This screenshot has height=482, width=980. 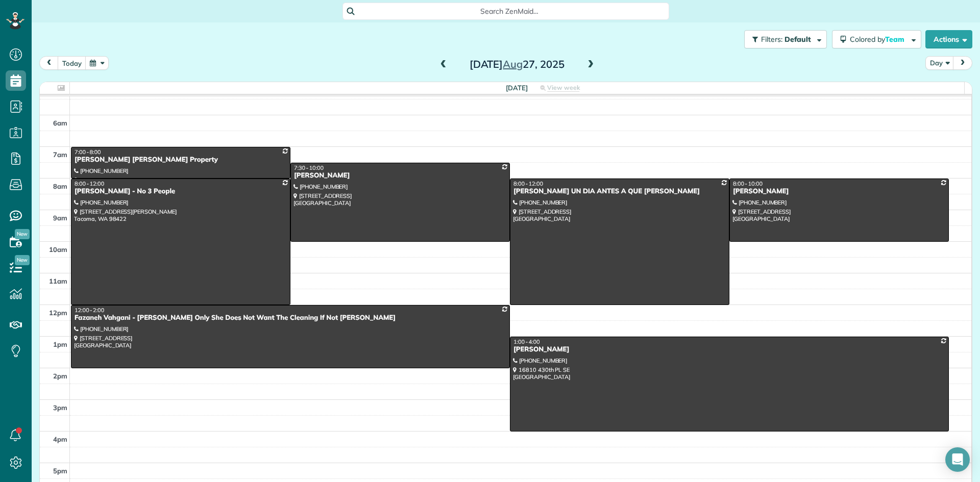 What do you see at coordinates (940, 63) in the screenshot?
I see `button: Day` at bounding box center [940, 63].